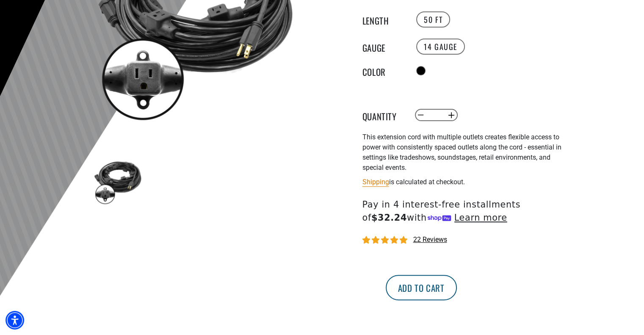 The image size is (644, 335). I want to click on legend: Gauge, so click(384, 47).